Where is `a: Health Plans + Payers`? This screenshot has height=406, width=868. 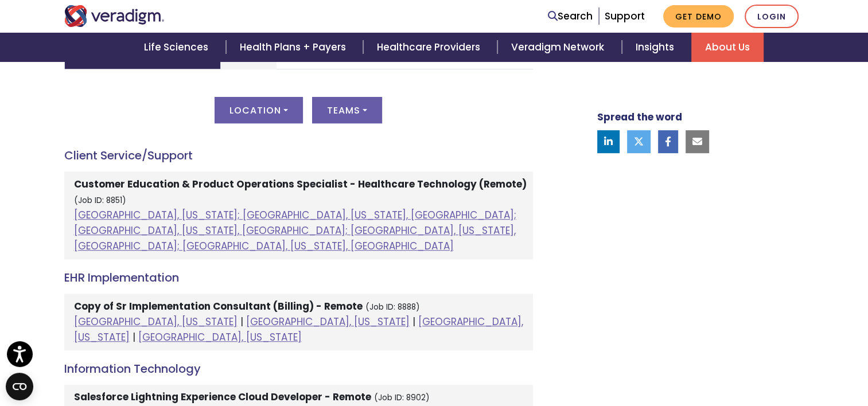 a: Health Plans + Payers is located at coordinates (294, 47).